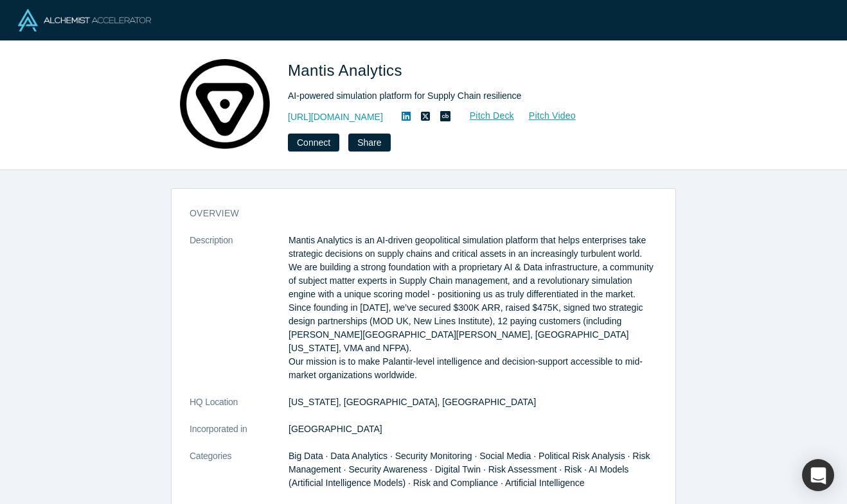 The image size is (847, 504). What do you see at coordinates (239, 476) in the screenshot?
I see `dt: Categories` at bounding box center [239, 476].